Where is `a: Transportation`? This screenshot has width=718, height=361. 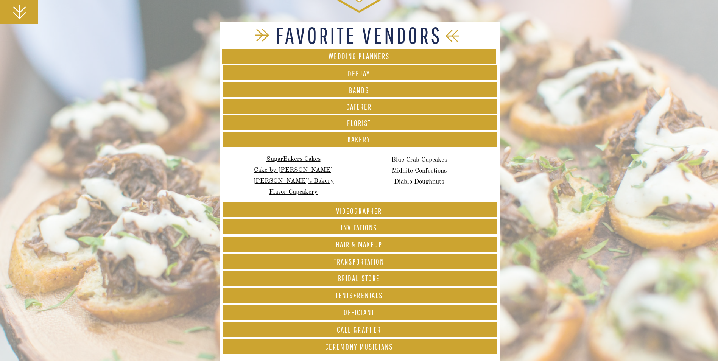 a: Transportation is located at coordinates (359, 263).